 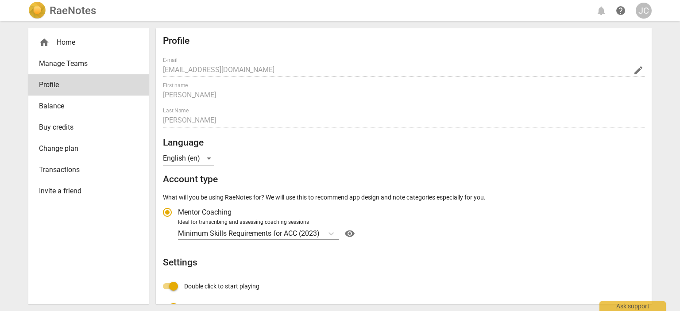 What do you see at coordinates (37, 11) in the screenshot?
I see `img: Logo` at bounding box center [37, 11].